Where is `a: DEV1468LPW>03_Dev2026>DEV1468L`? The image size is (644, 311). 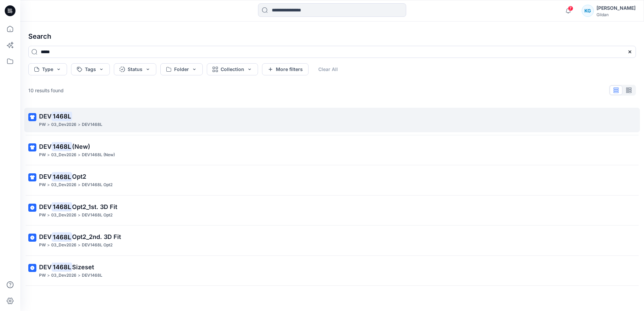 a: DEV1468LPW>03_Dev2026>DEV1468L is located at coordinates (332, 120).